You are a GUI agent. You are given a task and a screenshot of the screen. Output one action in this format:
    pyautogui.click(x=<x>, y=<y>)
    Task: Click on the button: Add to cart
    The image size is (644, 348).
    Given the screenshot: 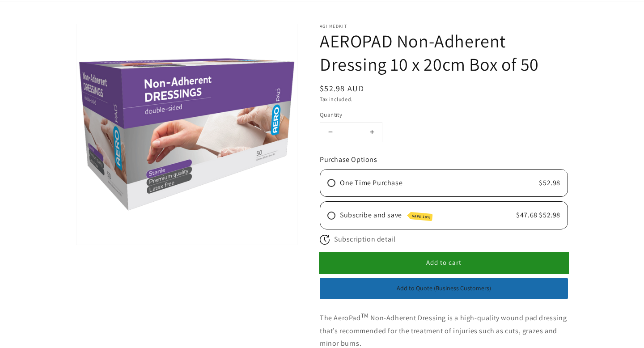 What is the action you would take?
    pyautogui.click(x=443, y=263)
    